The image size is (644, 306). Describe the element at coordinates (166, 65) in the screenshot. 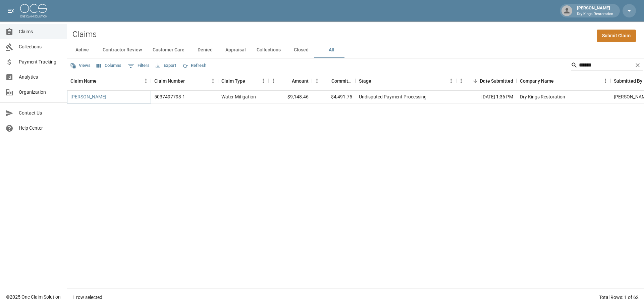

I see `button: Export` at that location.